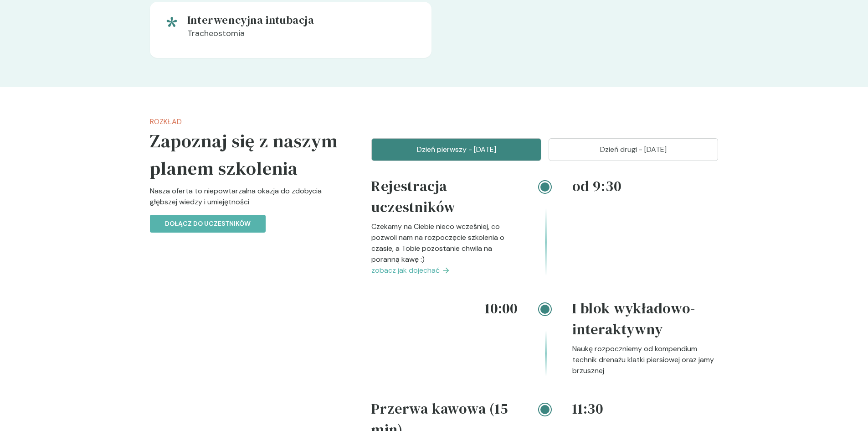 The image size is (868, 431). What do you see at coordinates (645, 408) in the screenshot?
I see `h4: 11:30` at bounding box center [645, 408].